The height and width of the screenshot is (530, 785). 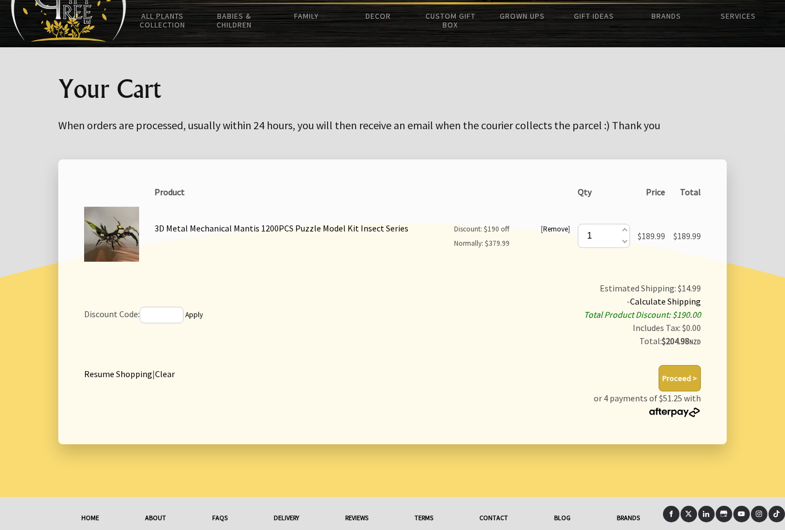 What do you see at coordinates (652, 192) in the screenshot?
I see `th: Price` at bounding box center [652, 192].